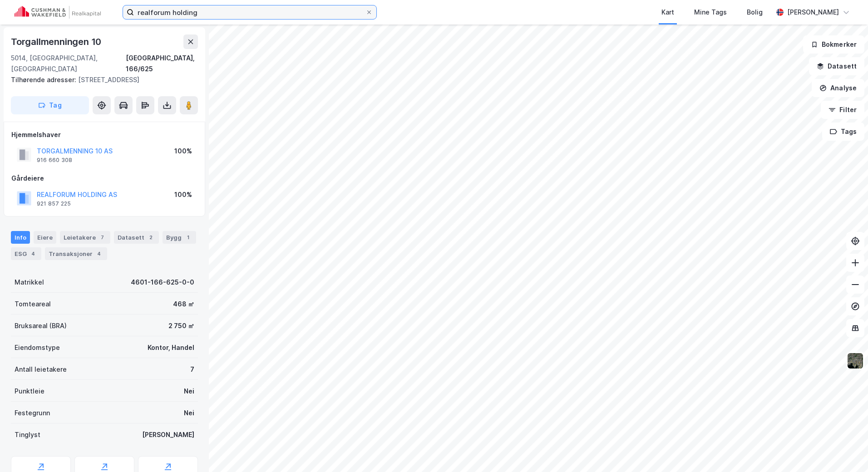  Describe the element at coordinates (163, 283) in the screenshot. I see `div: 4601-166-625-0-0` at that location.